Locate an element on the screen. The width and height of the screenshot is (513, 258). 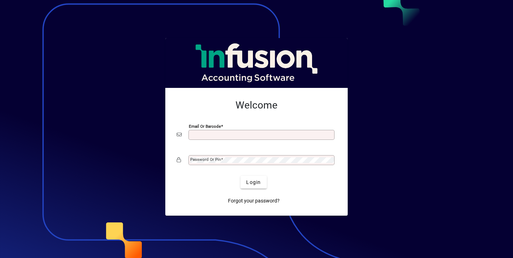
span: Login is located at coordinates (253, 182).